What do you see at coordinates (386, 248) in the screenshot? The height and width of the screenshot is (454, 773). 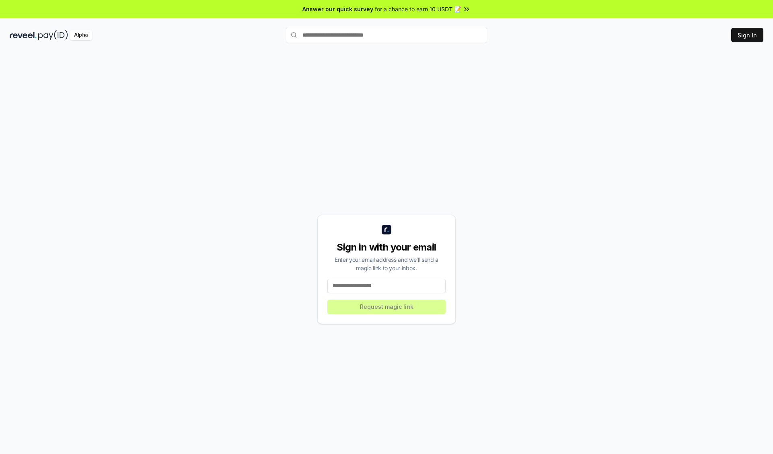 I see `div: Sign in with your email` at bounding box center [386, 248].